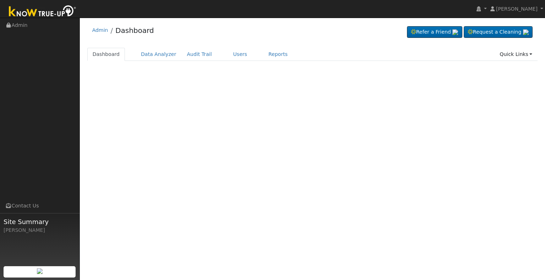 The height and width of the screenshot is (280, 545). I want to click on a: Request a Cleaning, so click(498, 32).